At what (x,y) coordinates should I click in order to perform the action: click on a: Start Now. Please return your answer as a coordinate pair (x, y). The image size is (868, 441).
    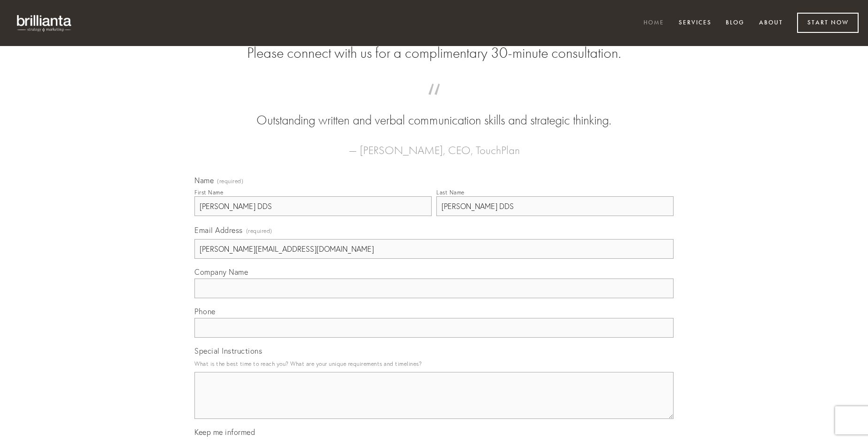
    Looking at the image, I should click on (828, 22).